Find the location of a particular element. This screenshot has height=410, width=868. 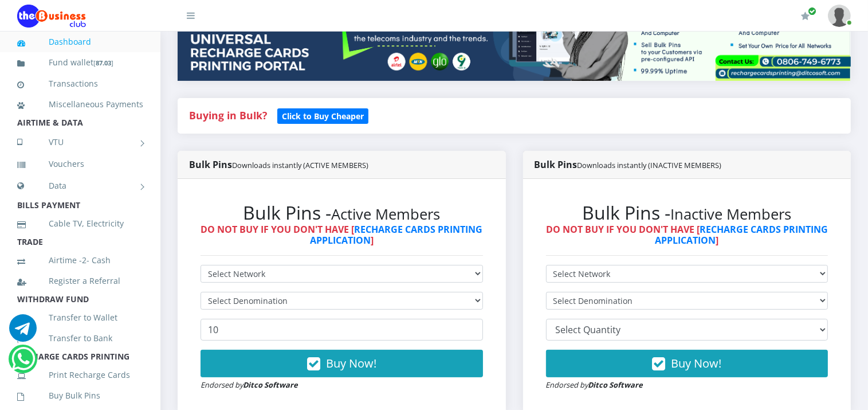

a: Click to Buy Cheaper is located at coordinates (323, 116).